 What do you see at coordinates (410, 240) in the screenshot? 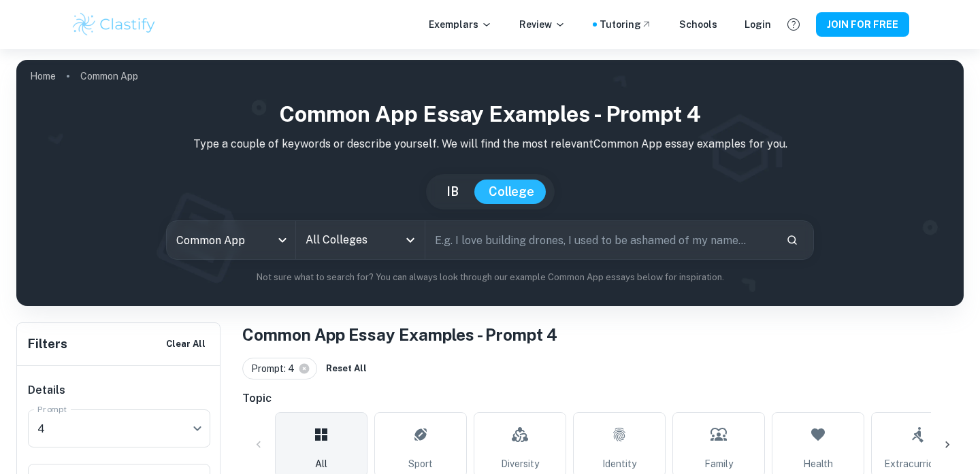
I see `button: Open` at bounding box center [410, 240].